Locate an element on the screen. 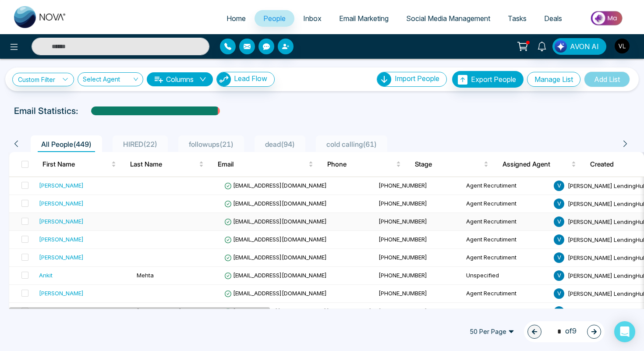 This screenshot has width=644, height=351. span: dead ( 94 ) is located at coordinates (280, 144).